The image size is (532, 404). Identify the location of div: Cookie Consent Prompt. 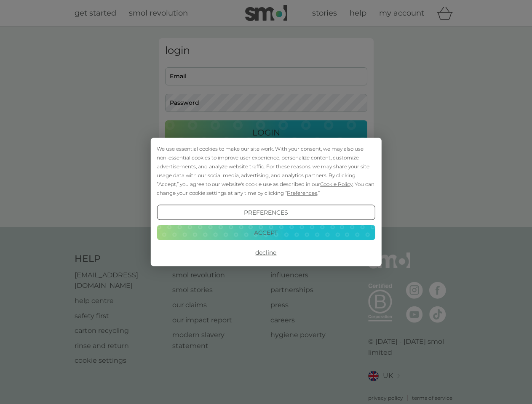
(266, 202).